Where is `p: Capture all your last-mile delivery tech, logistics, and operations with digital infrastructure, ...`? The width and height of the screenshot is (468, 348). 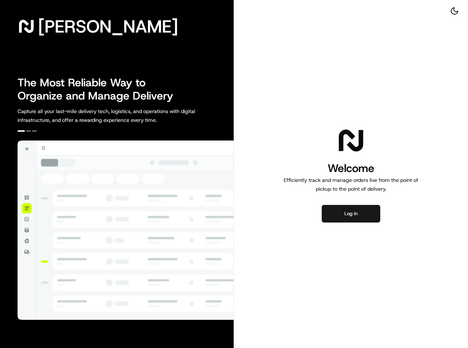
p: Capture all your last-mile delivery tech, logistics, and operations with digital infrastructure, ... is located at coordinates (123, 116).